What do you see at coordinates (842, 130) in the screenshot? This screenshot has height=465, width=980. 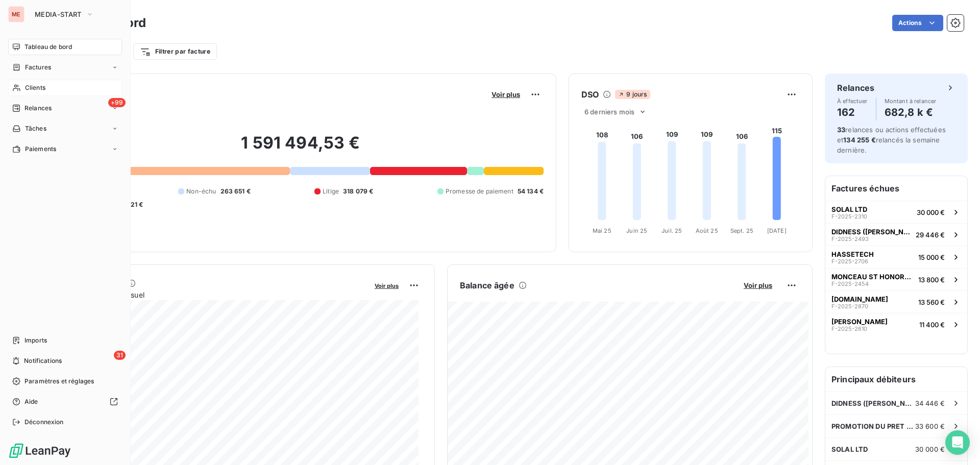 I see `span: 33` at bounding box center [842, 130].